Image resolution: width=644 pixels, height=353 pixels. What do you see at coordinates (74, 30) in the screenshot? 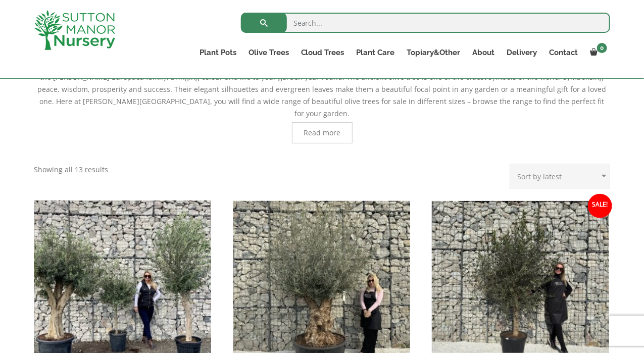
I see `img: logo` at bounding box center [74, 30].